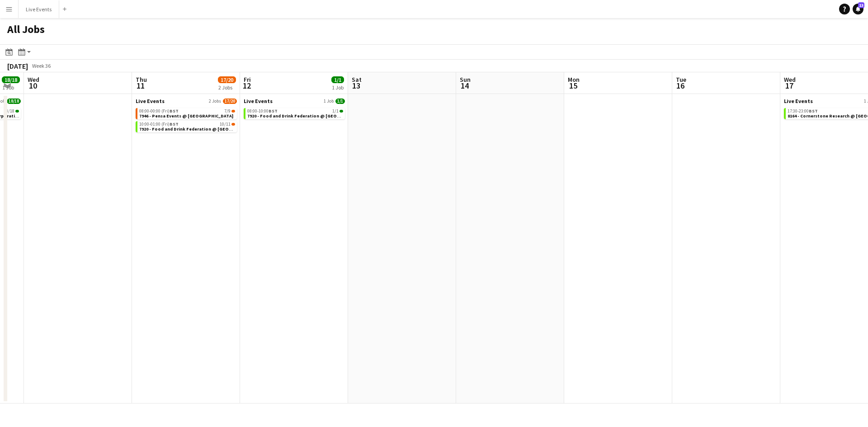 This screenshot has width=868, height=427. What do you see at coordinates (789, 85) in the screenshot?
I see `span: 17` at bounding box center [789, 85].